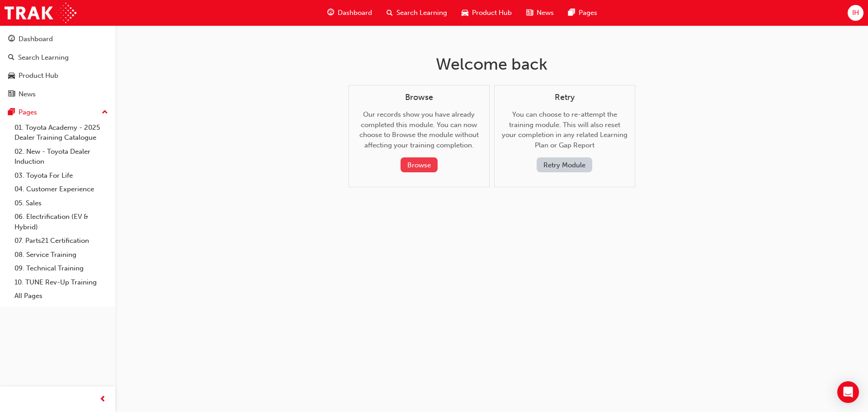  Describe the element at coordinates (422, 13) in the screenshot. I see `span: Search Learning` at that location.